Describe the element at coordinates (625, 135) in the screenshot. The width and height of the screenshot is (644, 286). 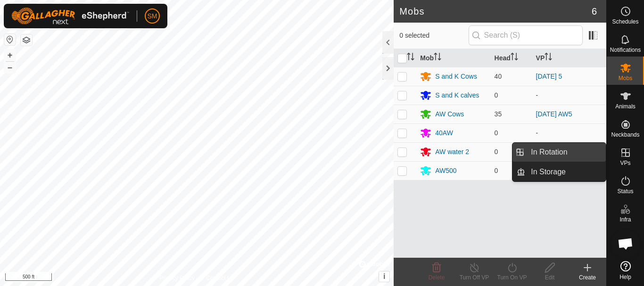
I see `span: Neckbands` at that location.